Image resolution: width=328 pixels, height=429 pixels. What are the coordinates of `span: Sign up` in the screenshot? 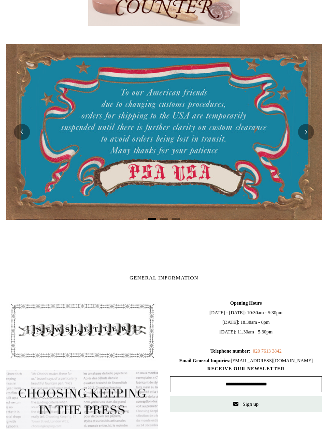 It's located at (250, 404).